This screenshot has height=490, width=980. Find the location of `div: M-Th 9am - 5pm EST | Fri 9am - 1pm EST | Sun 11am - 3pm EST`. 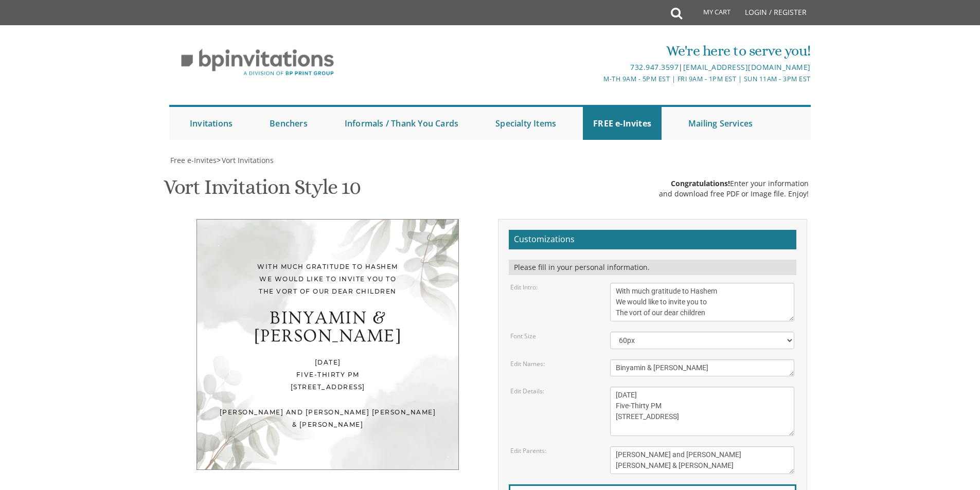

div: M-Th 9am - 5pm EST | Fri 9am - 1pm EST | Sun 11am - 3pm EST is located at coordinates (597, 78).